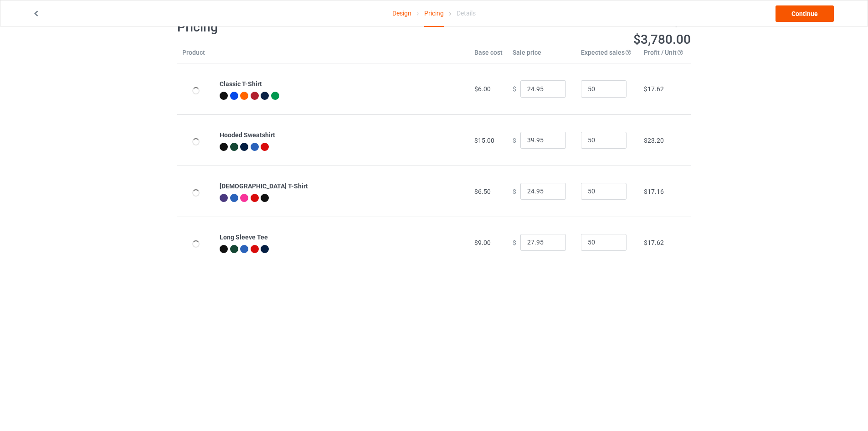 The width and height of the screenshot is (868, 431). Describe the element at coordinates (466, 13) in the screenshot. I see `div: Details` at that location.